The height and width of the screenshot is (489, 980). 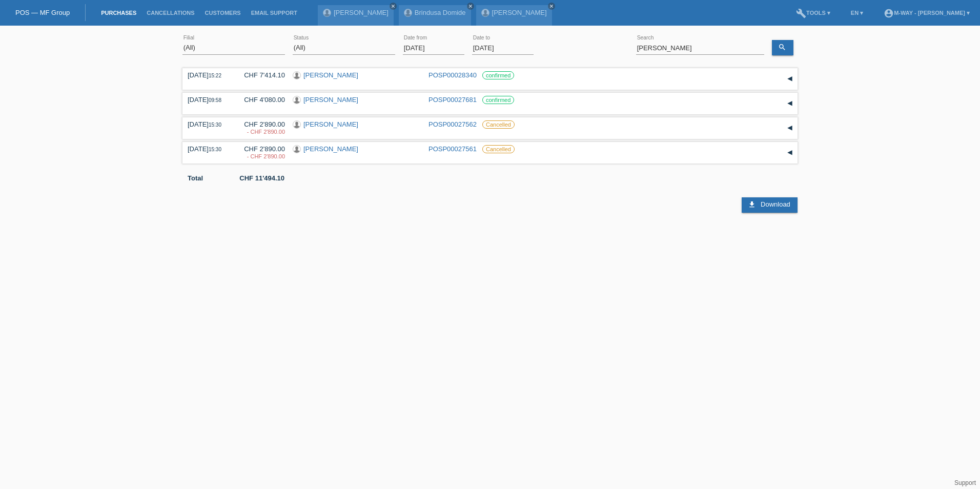 I want to click on div: CHF 4'080.00, so click(x=260, y=100).